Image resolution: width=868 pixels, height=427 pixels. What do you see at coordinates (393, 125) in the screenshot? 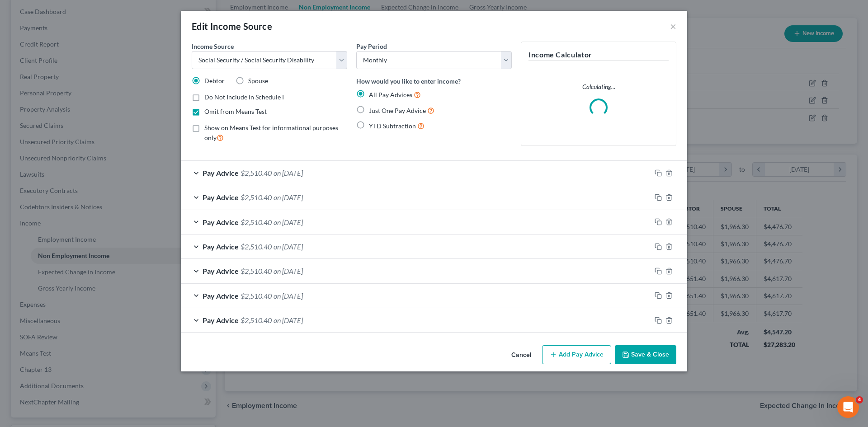
I see `span: YTD Subtraction` at bounding box center [393, 125].